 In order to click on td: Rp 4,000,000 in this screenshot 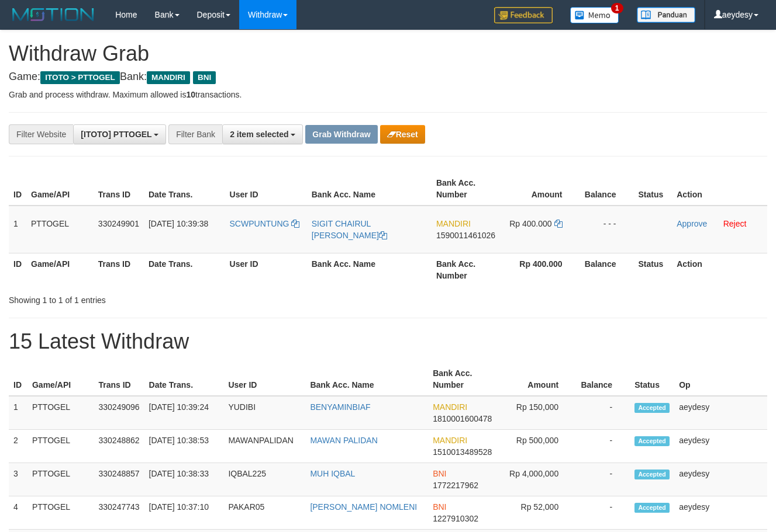, I will do `click(536, 480)`.